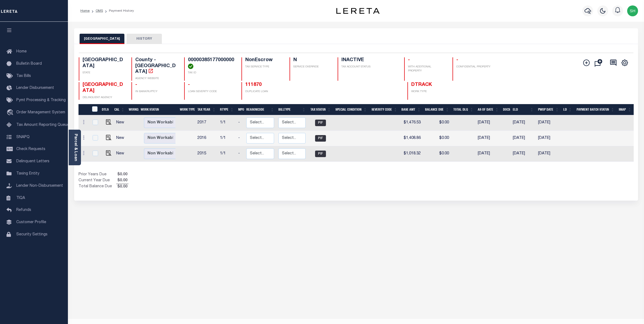 The image size is (644, 324). What do you see at coordinates (99, 11) in the screenshot?
I see `a: OMS` at bounding box center [99, 11].